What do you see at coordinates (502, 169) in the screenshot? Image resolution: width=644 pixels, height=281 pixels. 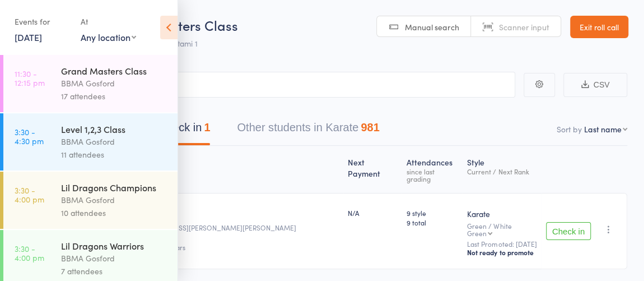 I see `div: Style` at bounding box center [502, 169].